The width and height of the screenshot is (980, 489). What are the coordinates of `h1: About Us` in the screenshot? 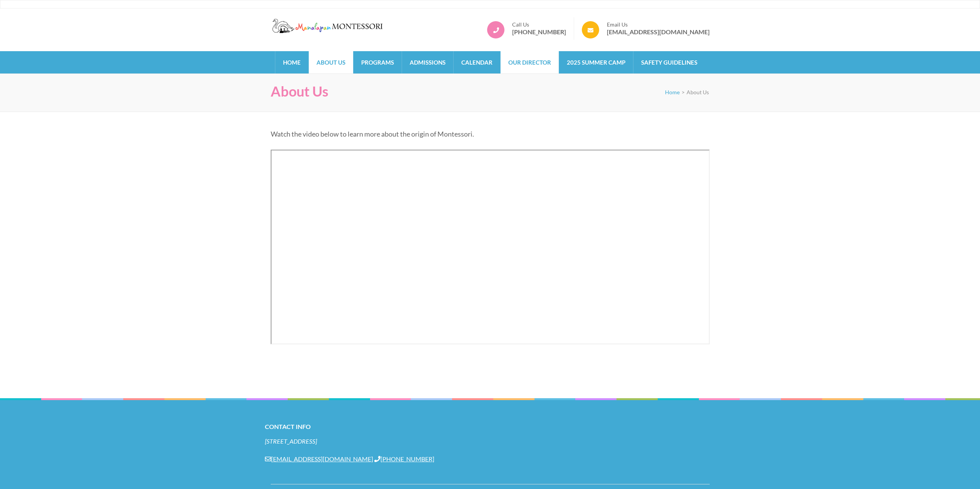 It's located at (300, 91).